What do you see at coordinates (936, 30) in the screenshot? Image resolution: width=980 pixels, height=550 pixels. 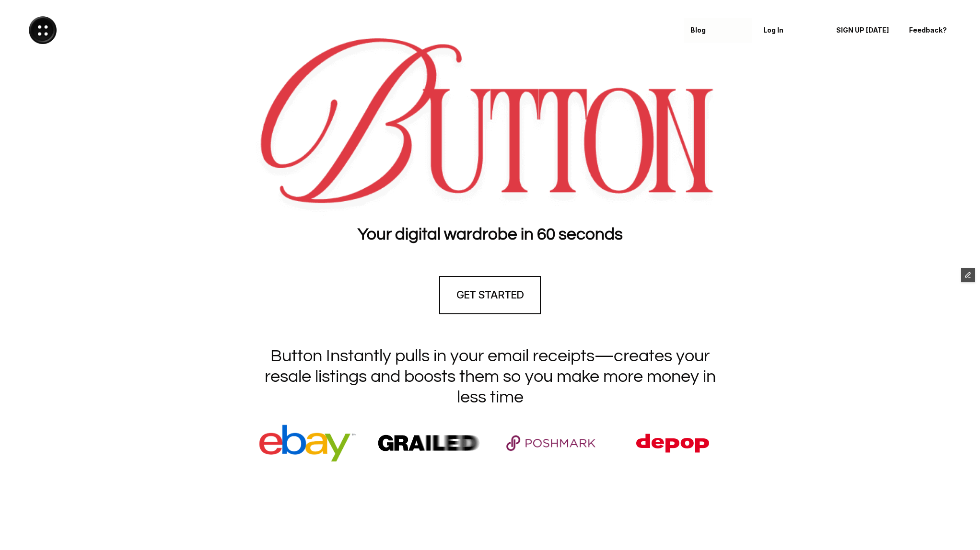 I see `a: Feedback?` at bounding box center [936, 30].